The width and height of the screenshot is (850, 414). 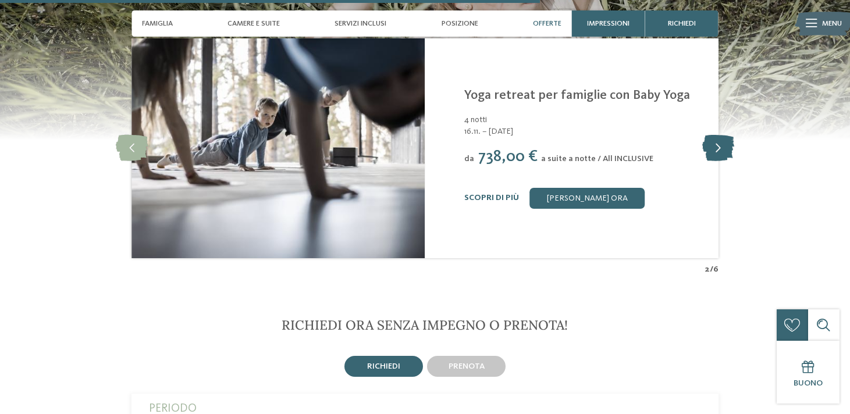 I want to click on a: Buono, so click(x=808, y=372).